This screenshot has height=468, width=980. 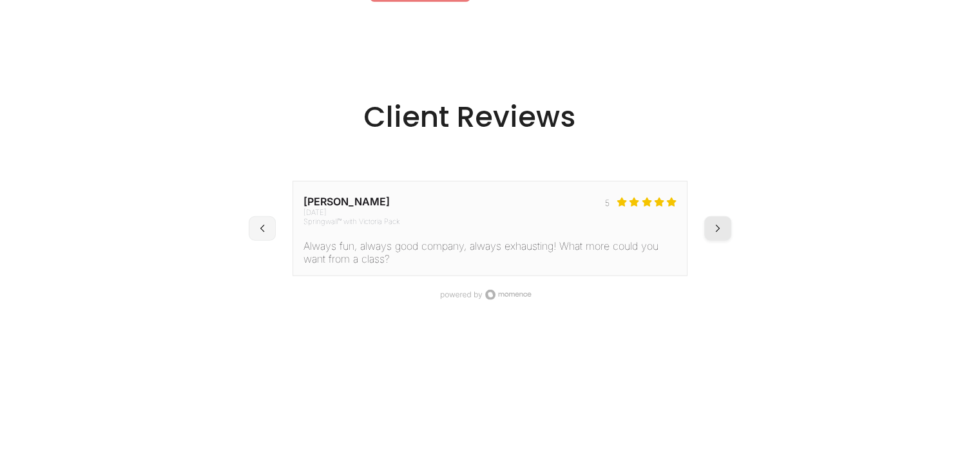 What do you see at coordinates (490, 117) in the screenshot?
I see `h2: Client Reviews` at bounding box center [490, 117].